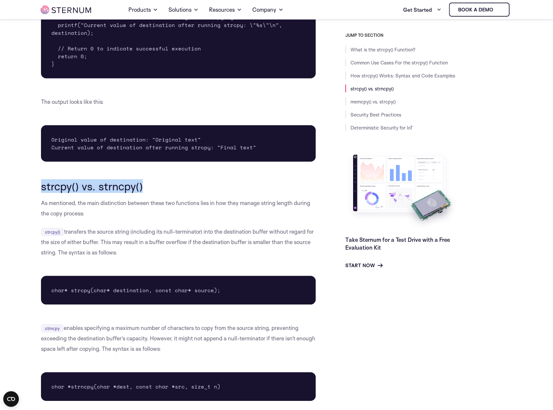 This screenshot has width=553, height=410. What do you see at coordinates (403, 75) in the screenshot?
I see `a: How strcpy() Works: Syntax and Code Examples` at bounding box center [403, 75].